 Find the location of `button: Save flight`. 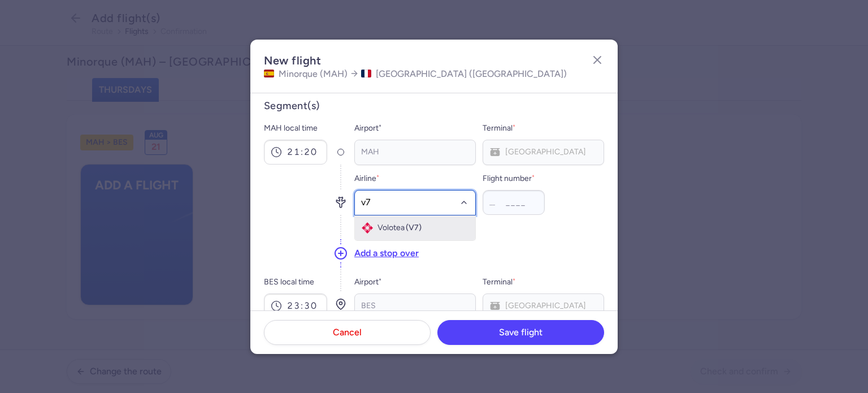

button: Save flight is located at coordinates (520, 333).